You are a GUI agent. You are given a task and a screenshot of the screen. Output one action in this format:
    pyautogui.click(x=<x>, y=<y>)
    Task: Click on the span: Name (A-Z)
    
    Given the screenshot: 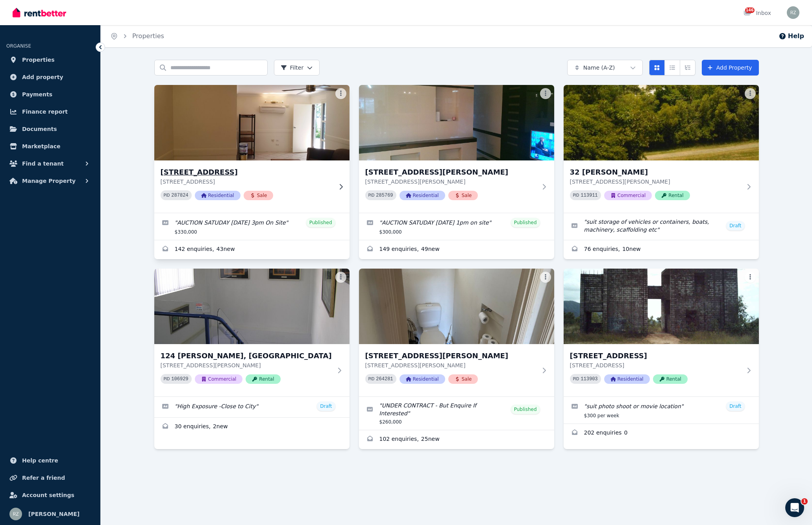 What is the action you would take?
    pyautogui.click(x=599, y=68)
    